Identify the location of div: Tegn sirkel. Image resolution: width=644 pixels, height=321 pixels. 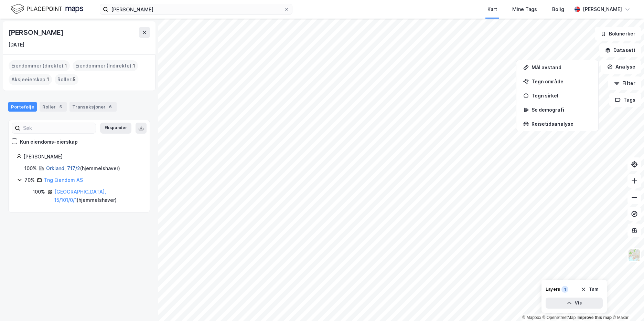
(561, 96).